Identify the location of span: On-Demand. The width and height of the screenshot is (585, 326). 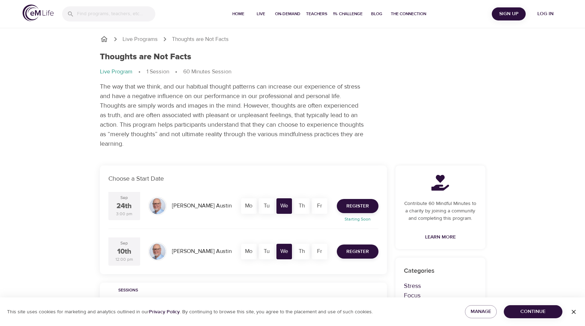
(288, 14).